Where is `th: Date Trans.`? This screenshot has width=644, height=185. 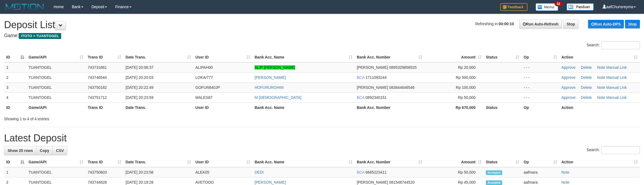 th: Date Trans. is located at coordinates (158, 107).